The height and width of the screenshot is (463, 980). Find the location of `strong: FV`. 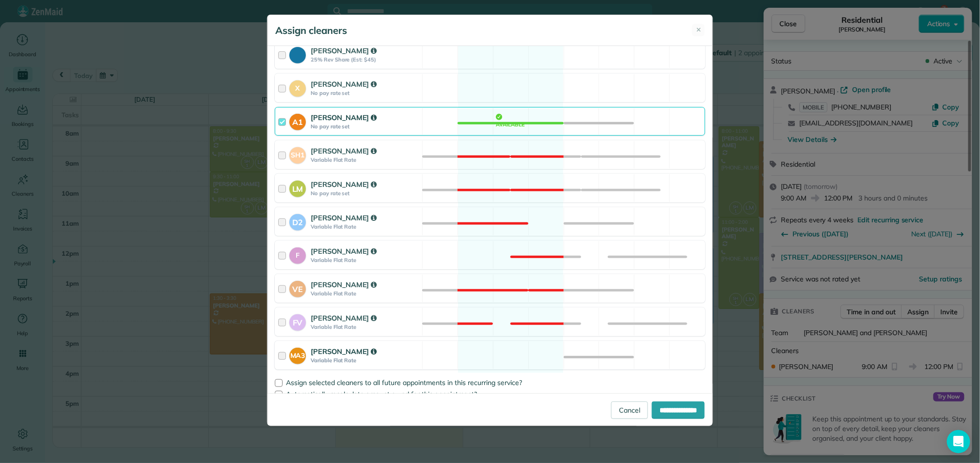

strong: FV is located at coordinates (298, 321).